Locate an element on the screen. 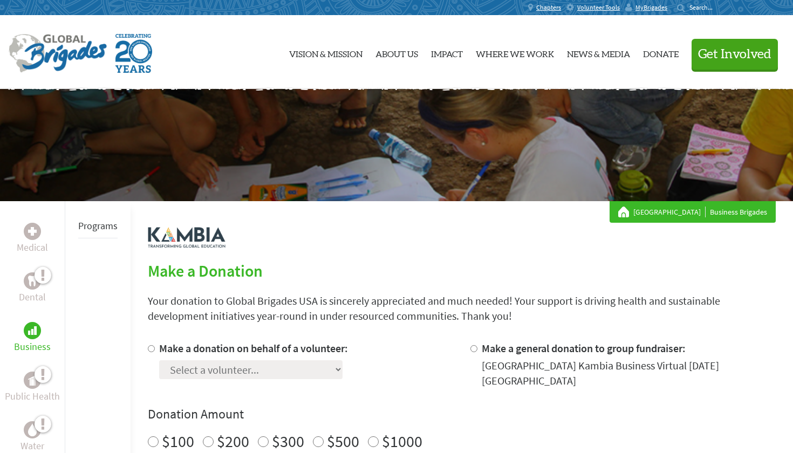  div: Business Brigades is located at coordinates (693, 212).